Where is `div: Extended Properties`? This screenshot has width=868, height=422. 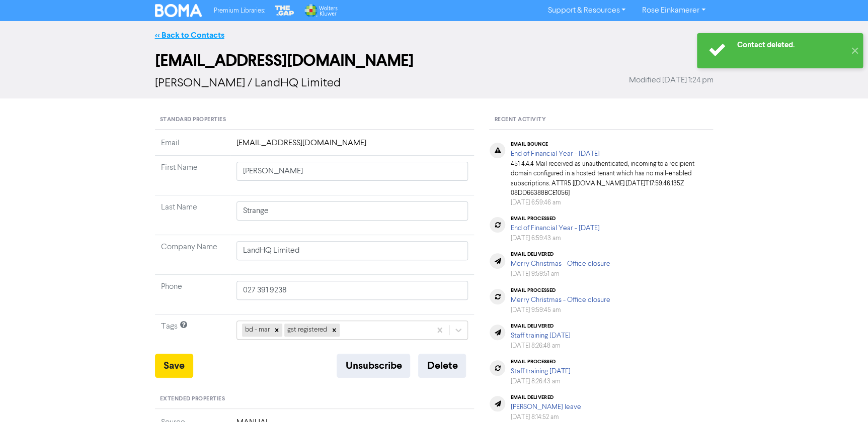
div: Extended Properties is located at coordinates (315, 400).